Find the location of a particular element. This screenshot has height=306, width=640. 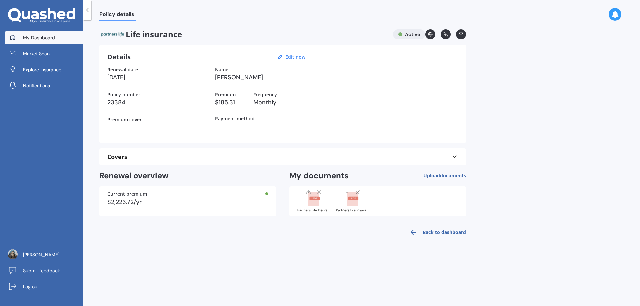

span: Submit feedback is located at coordinates (41, 271).